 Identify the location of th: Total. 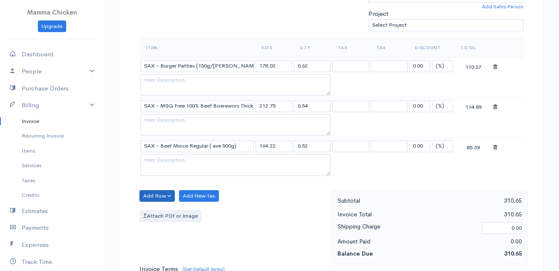
(473, 47).